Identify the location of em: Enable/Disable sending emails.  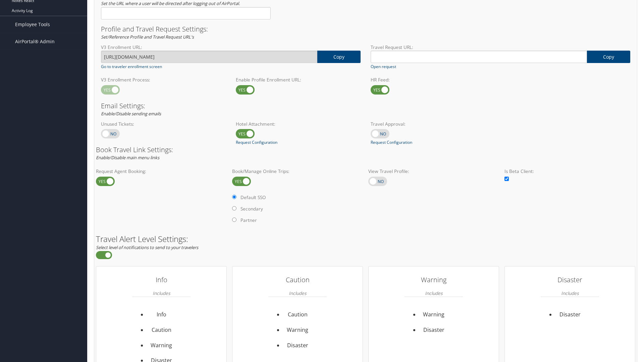
(131, 114).